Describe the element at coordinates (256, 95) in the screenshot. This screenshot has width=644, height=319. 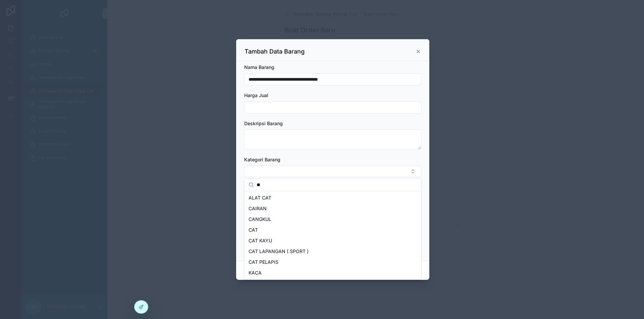
I see `span: Harga Jual` at that location.